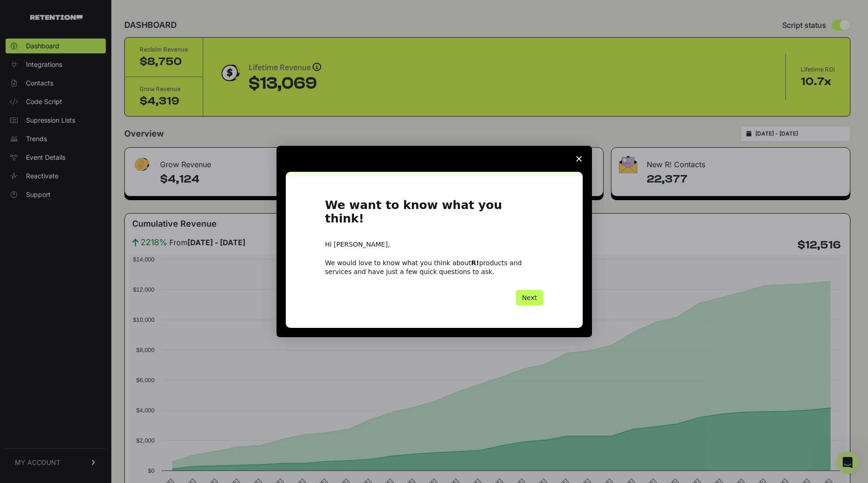 The image size is (868, 483). What do you see at coordinates (434, 267) in the screenshot?
I see `div: We would love to know what you think about products and services and have just a few quick questi...` at bounding box center [434, 267].